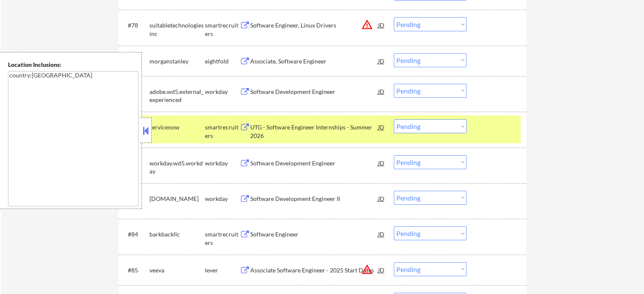 Image resolution: width=644 pixels, height=294 pixels. Describe the element at coordinates (314, 270) in the screenshot. I see `div: Associate Software Engineer - 2025 Start Dates` at that location.